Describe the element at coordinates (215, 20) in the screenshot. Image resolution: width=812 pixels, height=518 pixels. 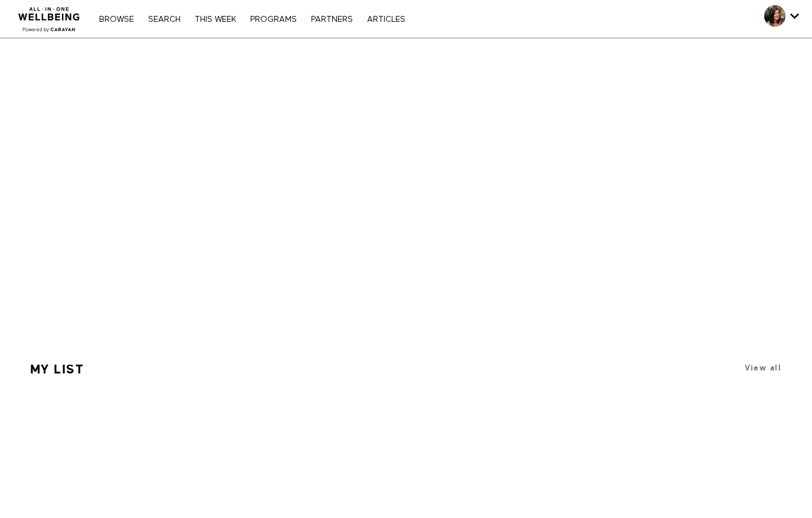
I see `a: THIS WEEK` at that location.